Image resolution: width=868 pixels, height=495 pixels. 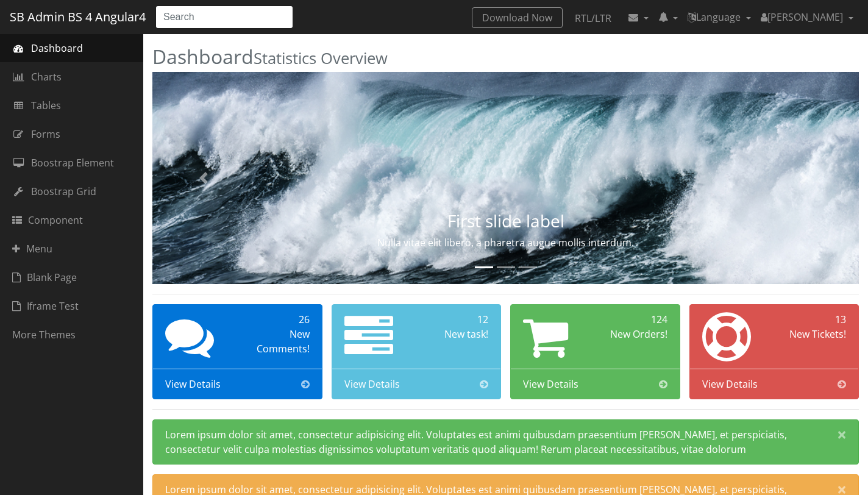 What do you see at coordinates (77, 17) in the screenshot?
I see `a: SB Admin BS 4 Angular4` at bounding box center [77, 17].